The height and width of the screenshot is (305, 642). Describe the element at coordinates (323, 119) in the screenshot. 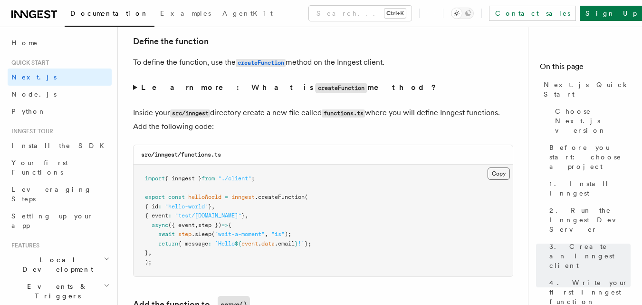

I see `p: Inside your directory create a new file called where you will define Inngest functions. Add the f...` at that location.